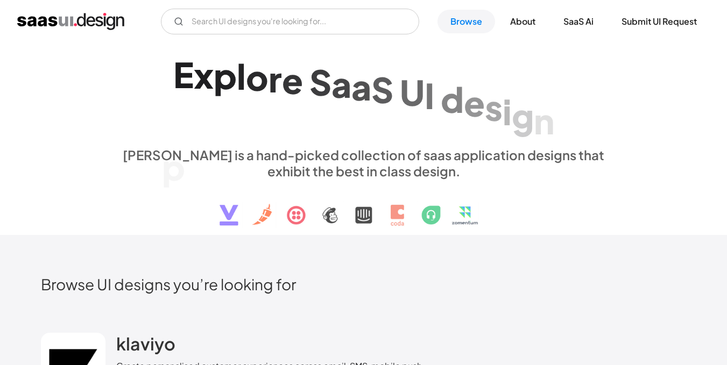 This screenshot has width=727, height=365. Describe the element at coordinates (241, 76) in the screenshot. I see `div: l` at that location.